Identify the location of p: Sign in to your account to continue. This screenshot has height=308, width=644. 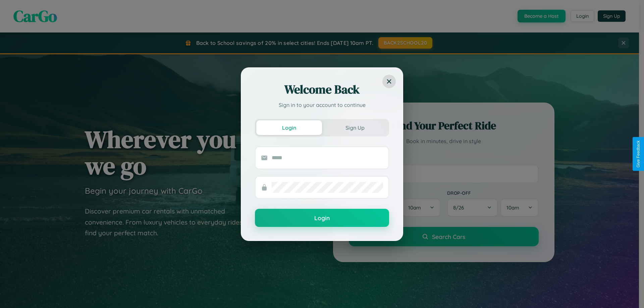
(322, 105).